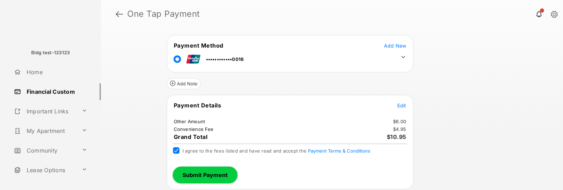  Describe the element at coordinates (45, 170) in the screenshot. I see `a: Lease Options` at that location.